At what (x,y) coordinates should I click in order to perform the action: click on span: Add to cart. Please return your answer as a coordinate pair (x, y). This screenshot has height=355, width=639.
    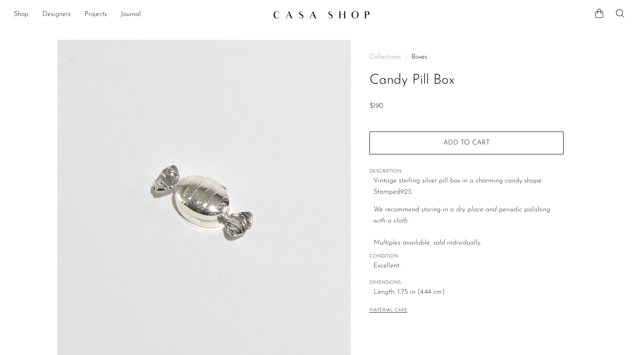
    Looking at the image, I should click on (466, 143).